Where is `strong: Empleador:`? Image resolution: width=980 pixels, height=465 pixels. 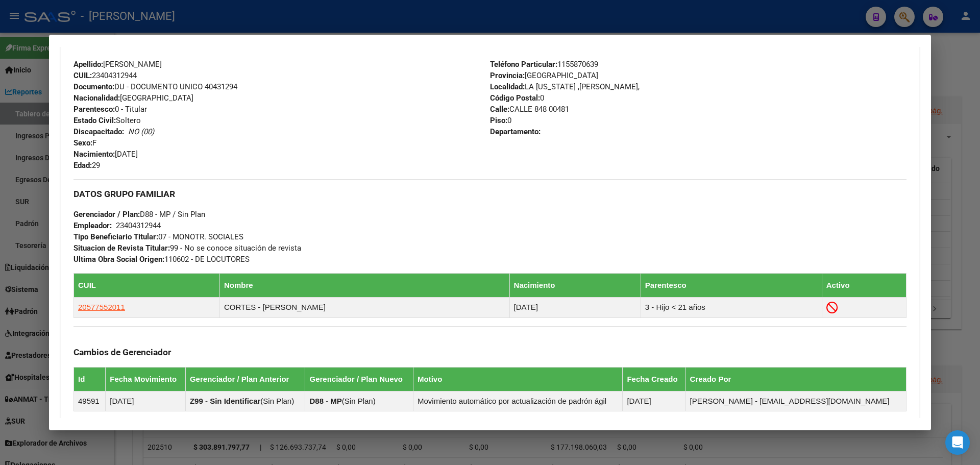 strong: Empleador: is located at coordinates (92, 226).